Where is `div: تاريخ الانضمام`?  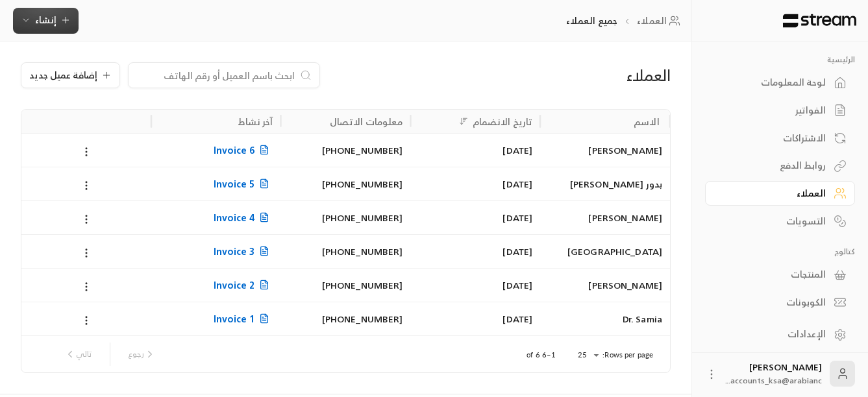
div: تاريخ الانضمام is located at coordinates (503, 121).